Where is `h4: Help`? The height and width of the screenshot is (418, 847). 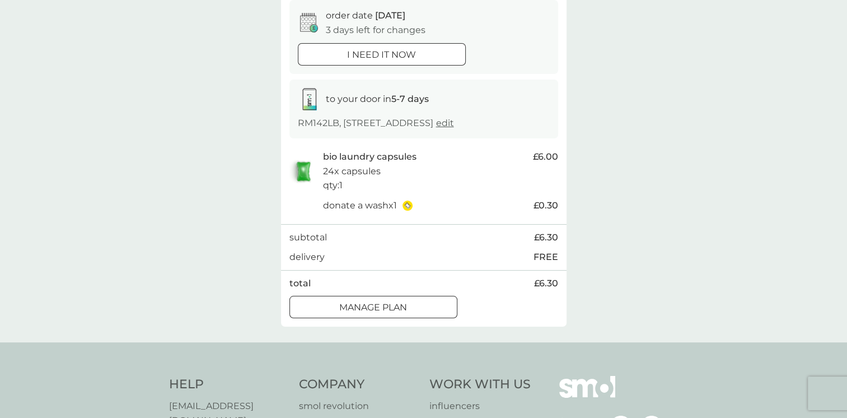 h4: Help is located at coordinates (228, 384).